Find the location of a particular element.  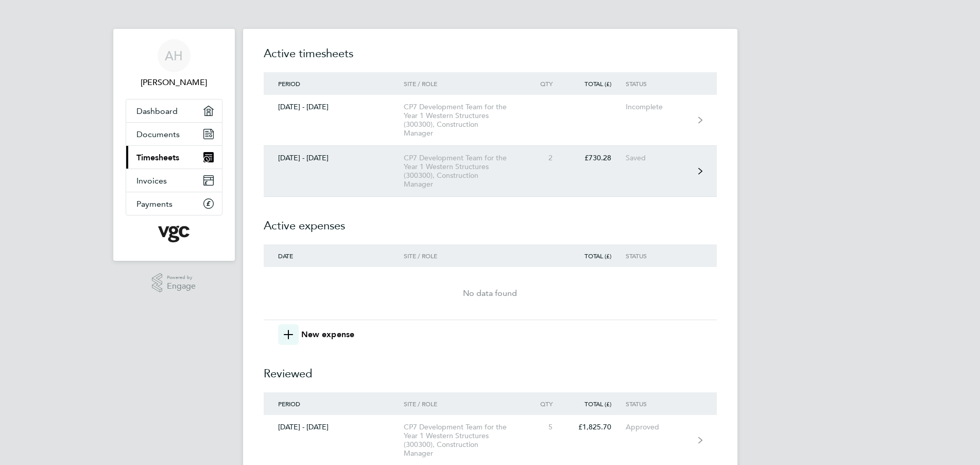

button: New expense is located at coordinates (316, 334).